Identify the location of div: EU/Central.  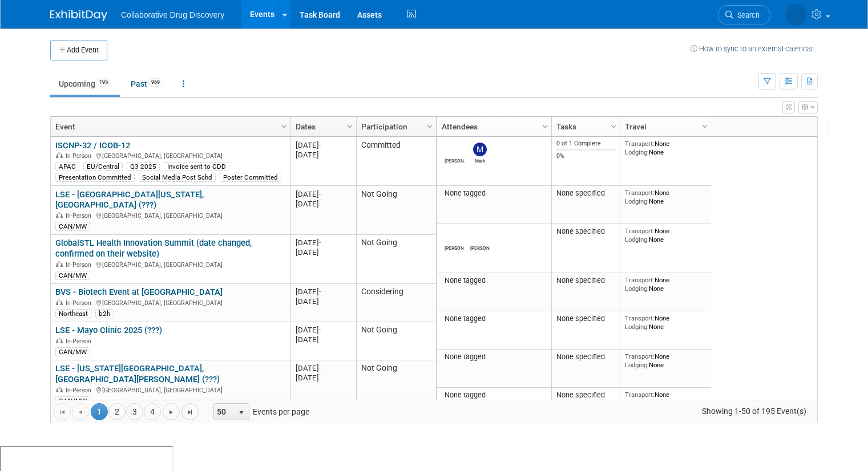
(102, 167).